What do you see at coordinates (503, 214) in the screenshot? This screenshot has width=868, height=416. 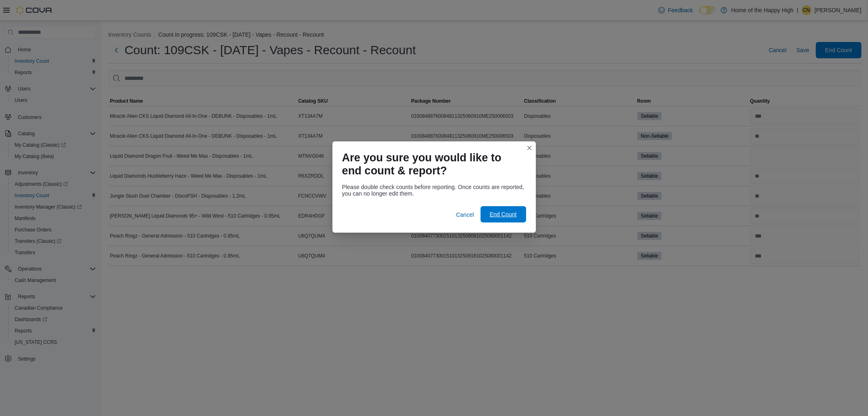 I see `span: End Count` at bounding box center [503, 214].